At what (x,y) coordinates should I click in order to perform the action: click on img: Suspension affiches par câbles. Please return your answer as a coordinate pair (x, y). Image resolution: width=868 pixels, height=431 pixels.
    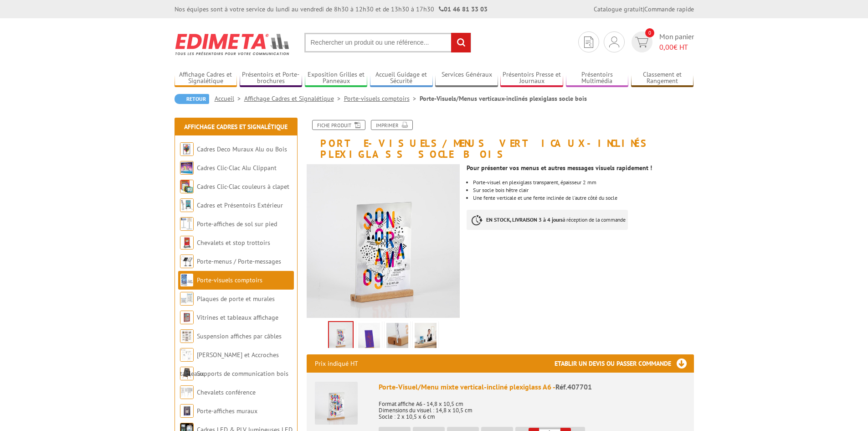
    Looking at the image, I should click on (186, 336).